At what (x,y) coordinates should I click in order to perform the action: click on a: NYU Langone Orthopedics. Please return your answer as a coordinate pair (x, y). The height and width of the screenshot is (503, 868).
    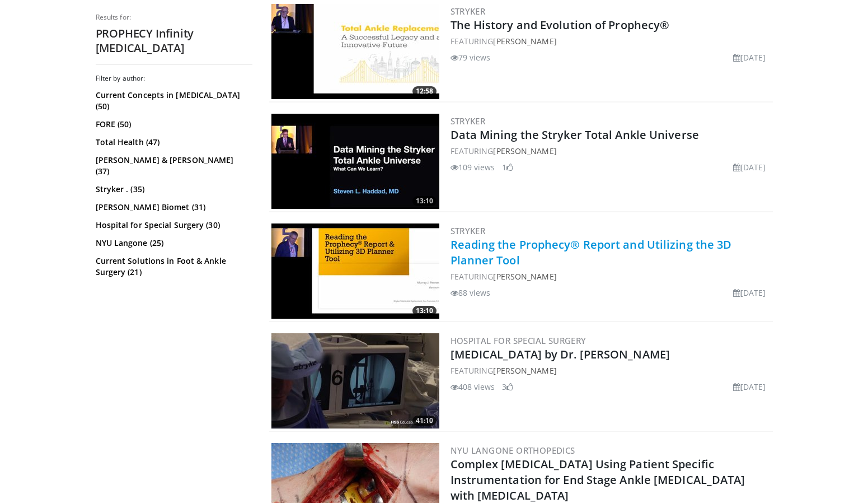
    Looking at the image, I should click on (513, 450).